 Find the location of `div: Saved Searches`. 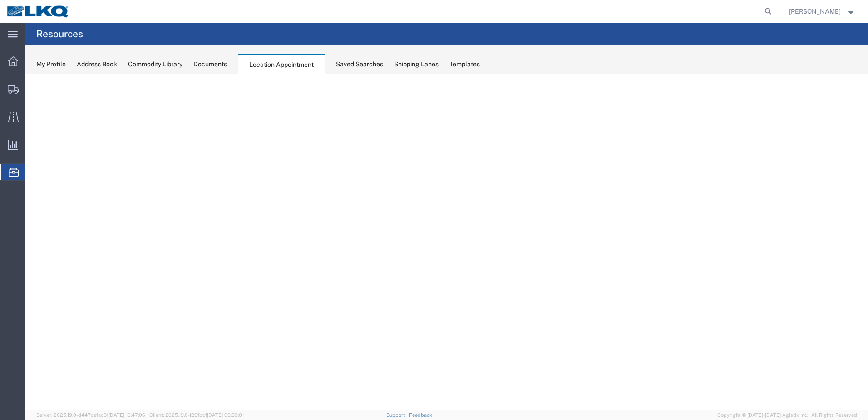

div: Saved Searches is located at coordinates (360, 64).